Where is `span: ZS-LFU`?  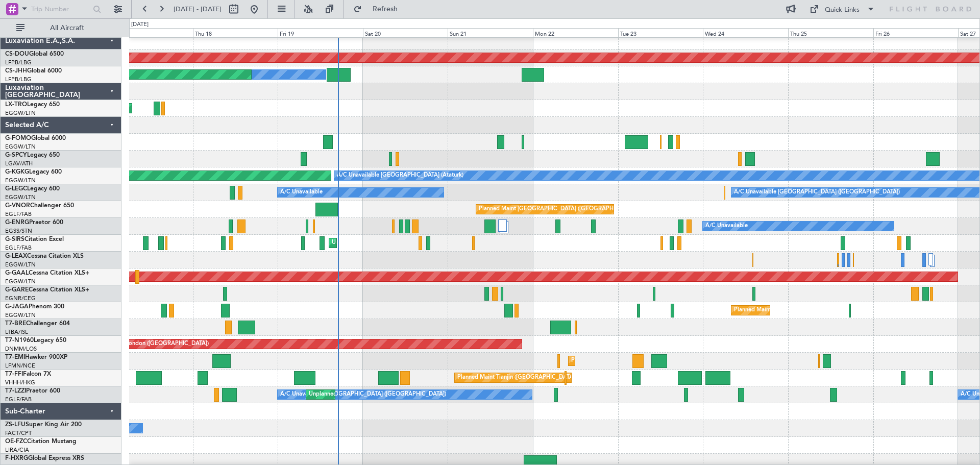
span: ZS-LFU is located at coordinates (15, 425).